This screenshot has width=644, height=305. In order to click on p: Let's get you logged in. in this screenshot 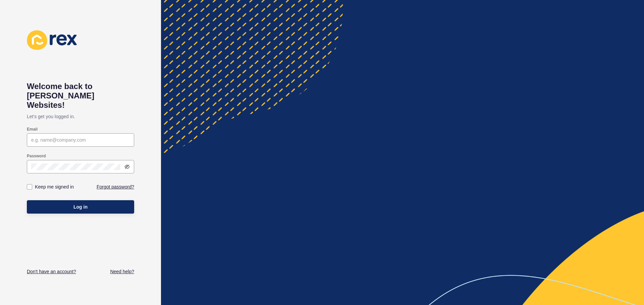, I will do `click(80, 116)`.